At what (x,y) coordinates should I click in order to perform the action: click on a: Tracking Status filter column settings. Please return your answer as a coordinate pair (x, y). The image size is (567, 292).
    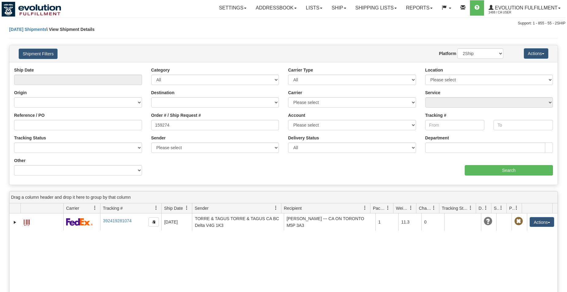
    Looking at the image, I should click on (470, 208).